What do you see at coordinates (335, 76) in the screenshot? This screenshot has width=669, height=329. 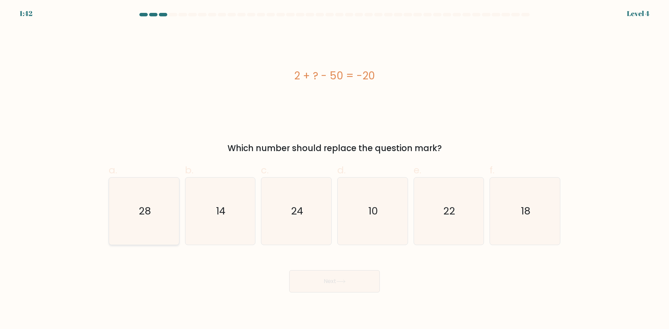 I see `div: 2 + ? - 50 = -20` at bounding box center [335, 76].